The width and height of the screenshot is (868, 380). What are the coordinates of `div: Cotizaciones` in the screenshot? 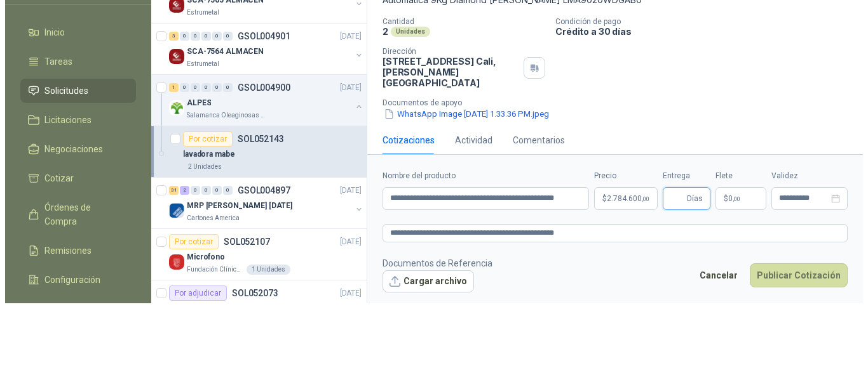 It's located at (403, 140).